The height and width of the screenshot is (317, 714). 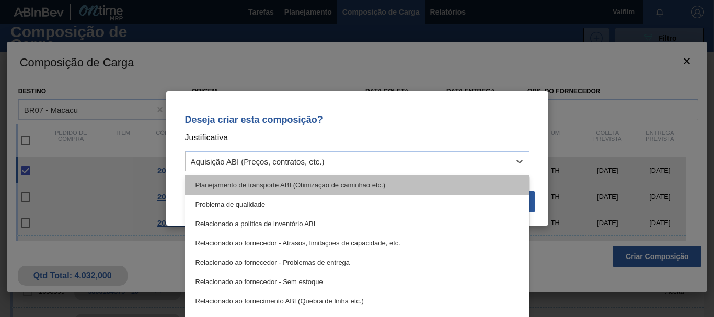 I want to click on div: Problema de qualidade, so click(x=357, y=204).